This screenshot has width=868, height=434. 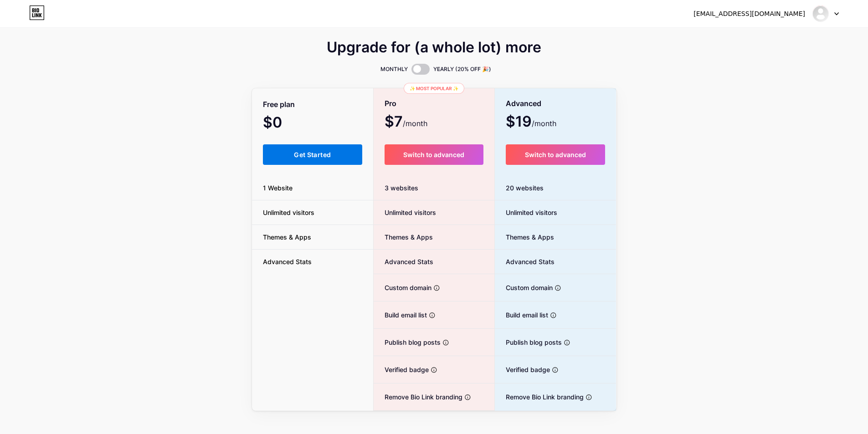 What do you see at coordinates (462, 69) in the screenshot?
I see `span: YEARLY (20% OFF 🎉)` at bounding box center [462, 69].